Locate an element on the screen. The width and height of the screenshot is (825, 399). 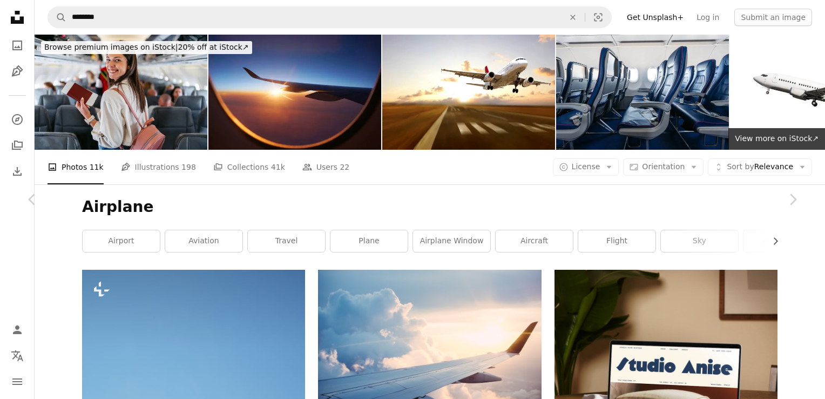
a: Next is located at coordinates (793, 199).